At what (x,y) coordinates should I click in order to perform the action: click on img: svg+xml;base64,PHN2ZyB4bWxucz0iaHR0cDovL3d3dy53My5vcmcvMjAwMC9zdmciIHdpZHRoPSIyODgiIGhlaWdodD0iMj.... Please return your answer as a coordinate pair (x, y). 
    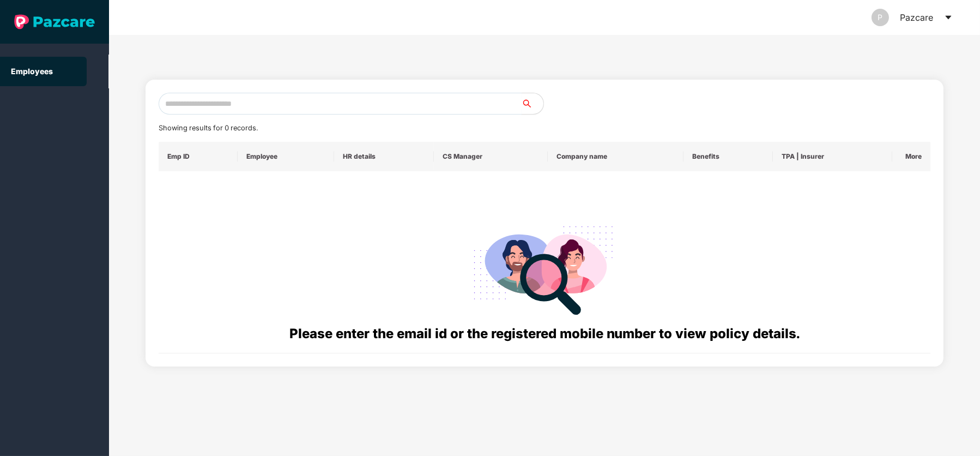
    Looking at the image, I should click on (545, 267).